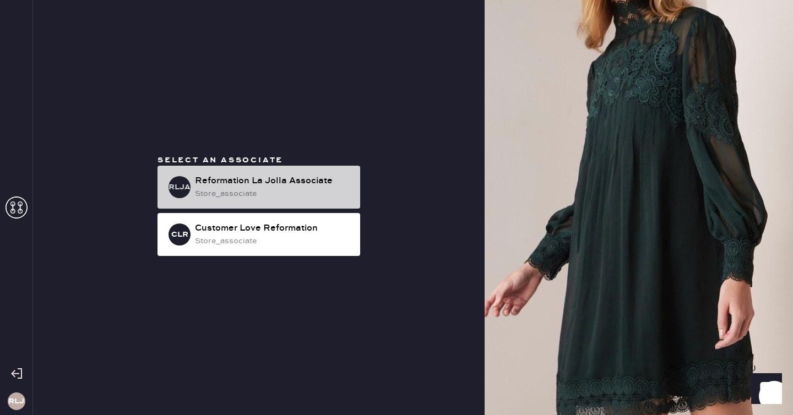  I want to click on div: Customer Love Reformation, so click(273, 229).